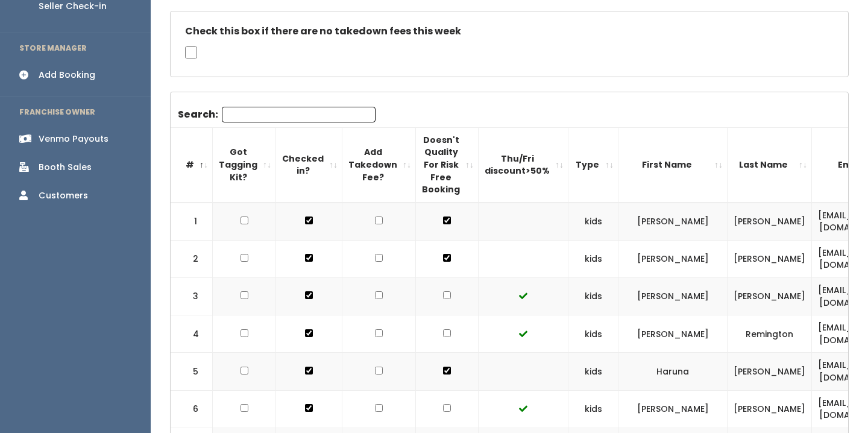 This screenshot has width=868, height=433. What do you see at coordinates (192, 296) in the screenshot?
I see `td: 3` at bounding box center [192, 296].